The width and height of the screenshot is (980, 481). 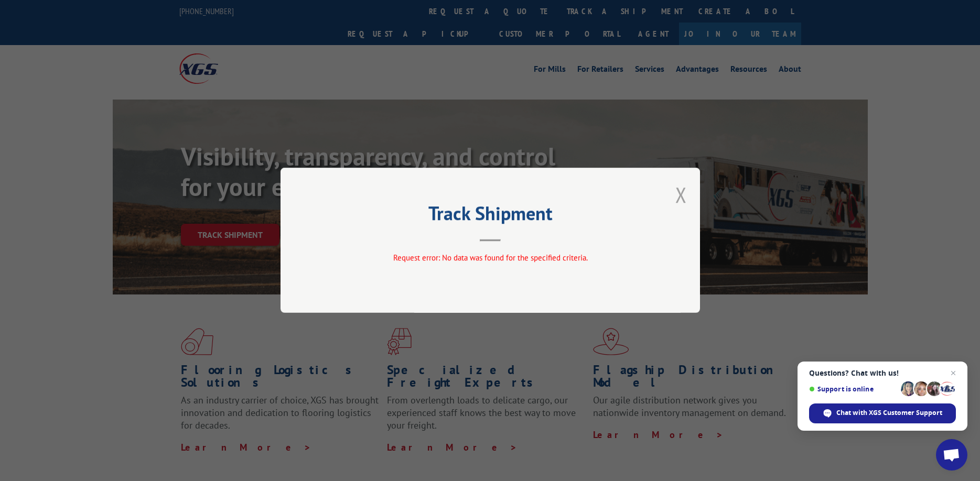 What do you see at coordinates (883, 373) in the screenshot?
I see `span: Questions? Chat with us!` at bounding box center [883, 373].